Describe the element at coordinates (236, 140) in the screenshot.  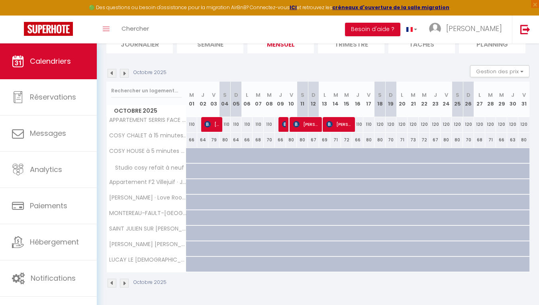
I see `div: 64` at that location.